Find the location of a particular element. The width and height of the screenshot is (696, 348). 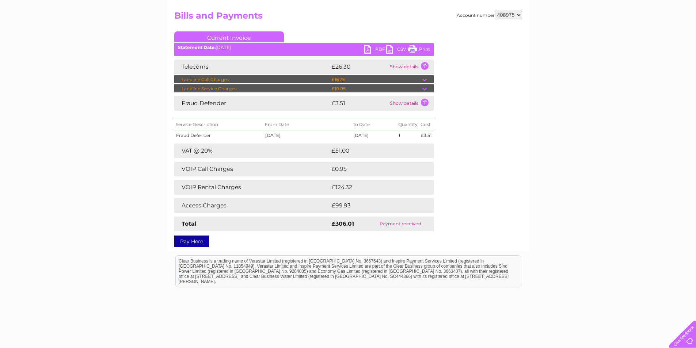

a: Pay Here is located at coordinates (192, 242).